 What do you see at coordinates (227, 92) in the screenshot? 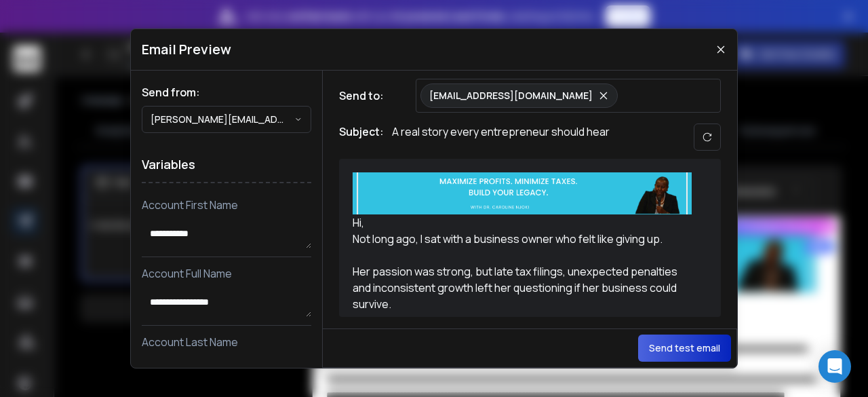
I see `h1: Send from:` at bounding box center [227, 92].